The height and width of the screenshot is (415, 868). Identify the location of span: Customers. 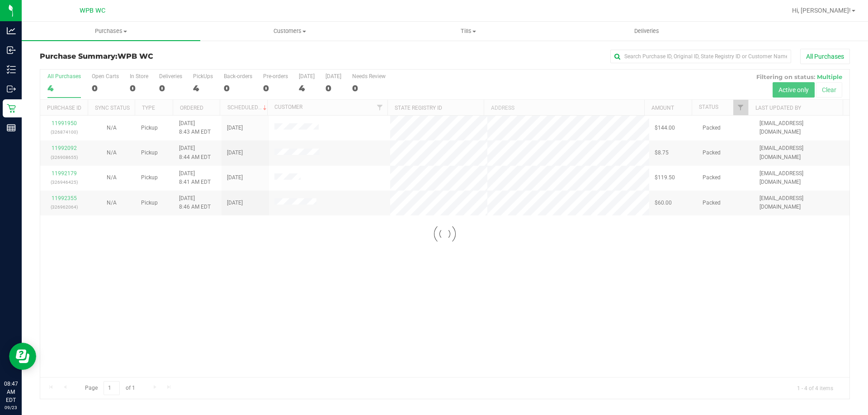
(290, 31).